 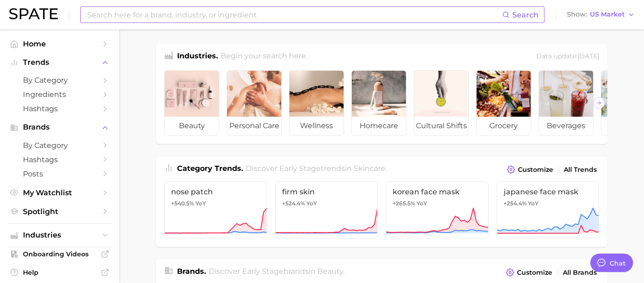 I want to click on span: Onboarding Videos, so click(x=60, y=254).